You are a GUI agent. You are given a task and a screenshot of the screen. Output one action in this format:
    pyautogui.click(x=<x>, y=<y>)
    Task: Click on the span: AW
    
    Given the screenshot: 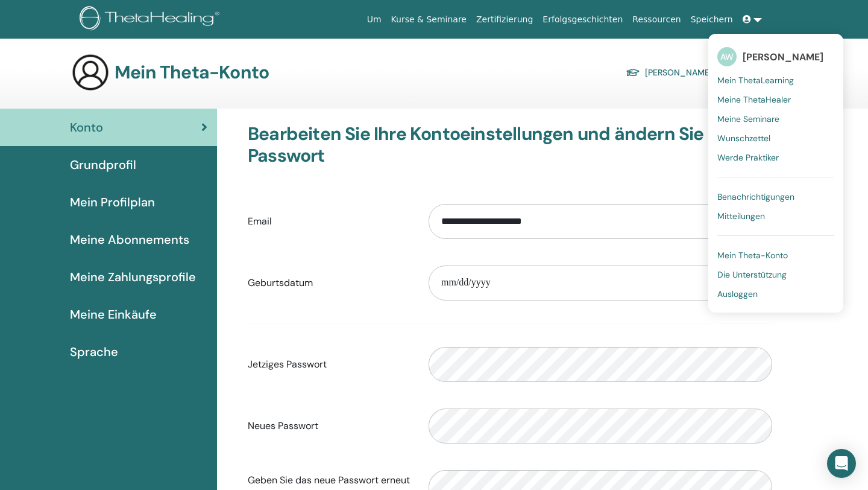 What is the action you would take?
    pyautogui.click(x=727, y=56)
    